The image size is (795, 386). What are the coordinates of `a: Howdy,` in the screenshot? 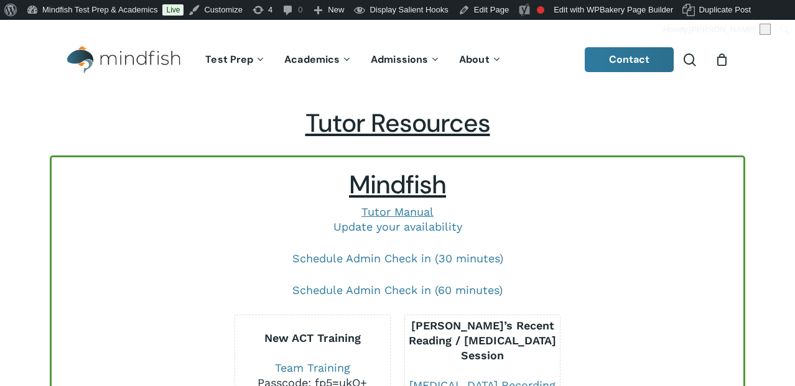 It's located at (718, 30).